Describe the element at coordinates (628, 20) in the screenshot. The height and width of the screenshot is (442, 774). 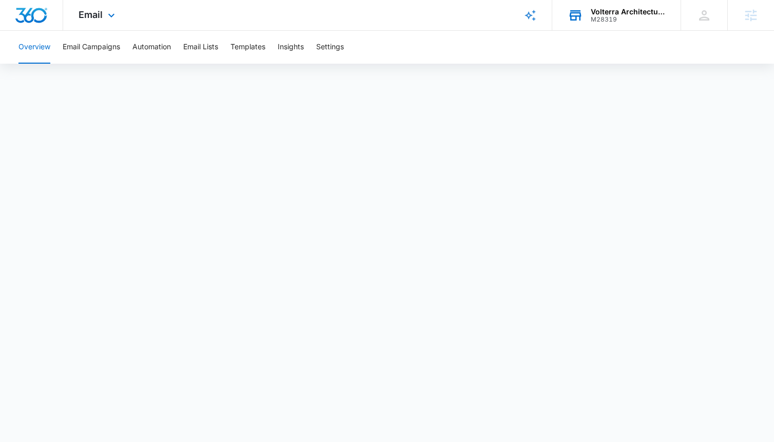
I see `div: account id` at that location.